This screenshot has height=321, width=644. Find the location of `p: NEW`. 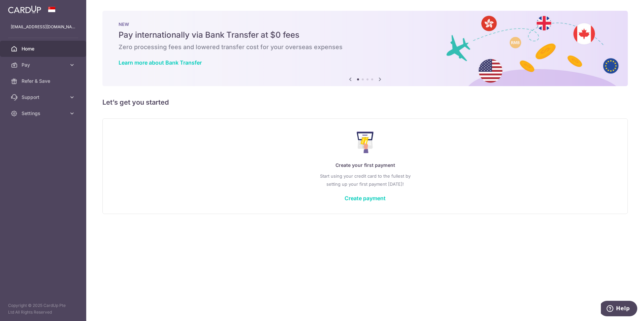

p: NEW is located at coordinates (365, 24).